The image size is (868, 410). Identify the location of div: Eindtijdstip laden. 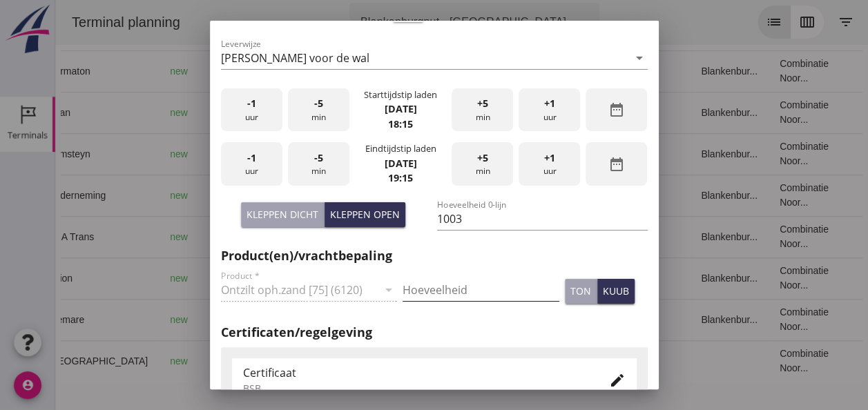
(400, 149).